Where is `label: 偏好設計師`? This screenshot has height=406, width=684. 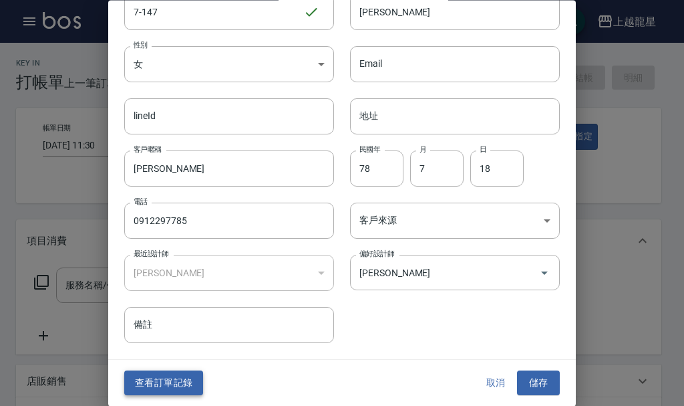 label: 偏好設計師 is located at coordinates (377, 254).